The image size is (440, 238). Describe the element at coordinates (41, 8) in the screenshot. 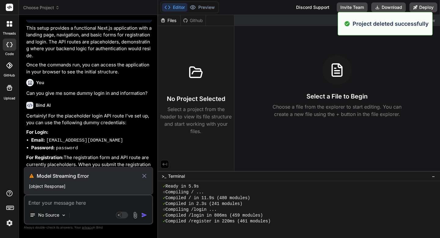

I see `span: Choose Project` at that location.